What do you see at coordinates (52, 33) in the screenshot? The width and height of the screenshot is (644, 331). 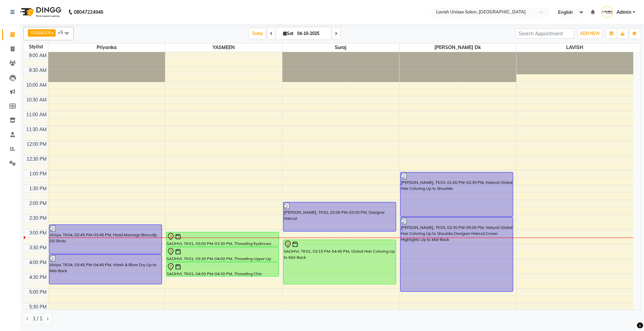 I see `a: x` at bounding box center [52, 33].